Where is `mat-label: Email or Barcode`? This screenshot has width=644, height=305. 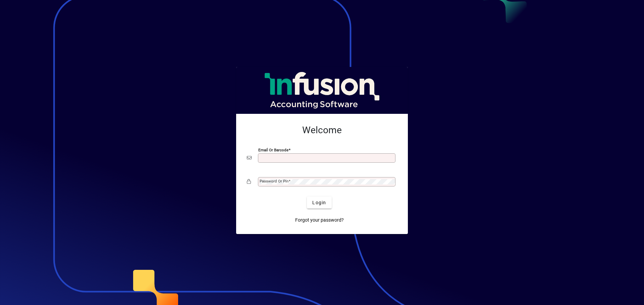
mat-label: Email or Barcode is located at coordinates (273, 150).